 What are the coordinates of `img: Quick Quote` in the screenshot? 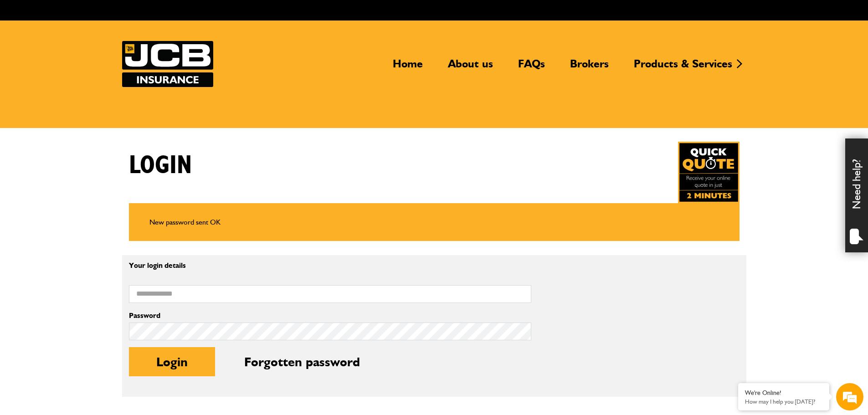 It's located at (709, 172).